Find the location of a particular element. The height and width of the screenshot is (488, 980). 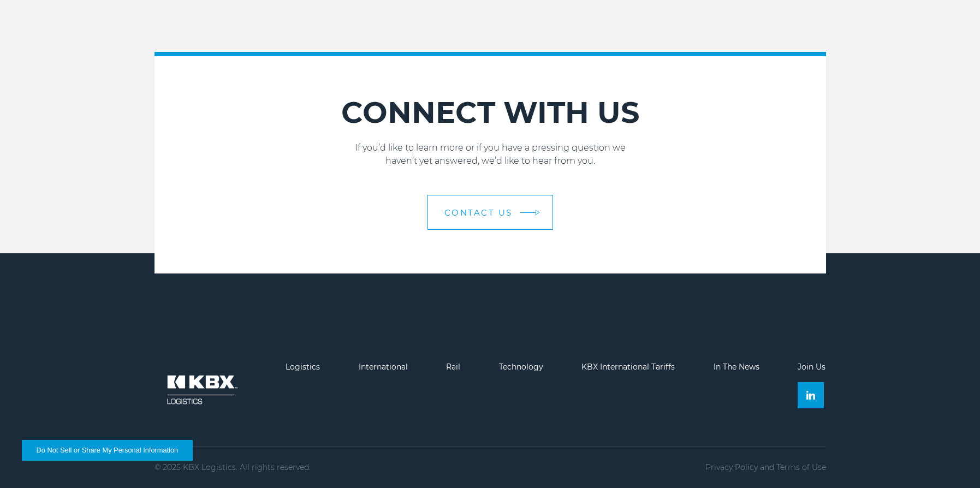

a: International is located at coordinates (383, 367).